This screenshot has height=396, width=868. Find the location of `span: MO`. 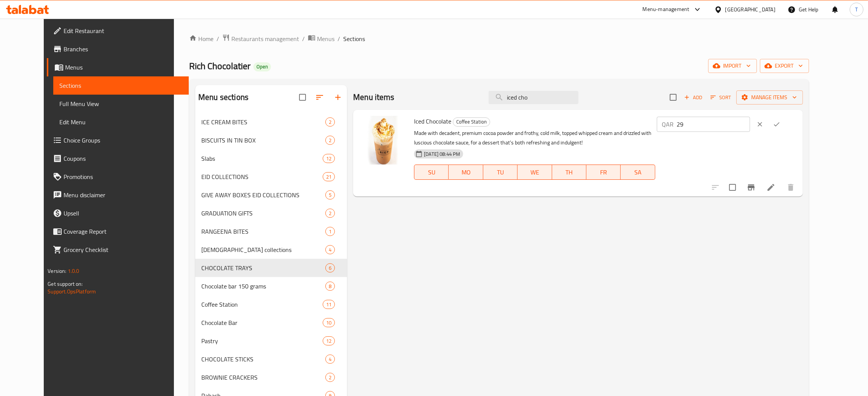

span: MO is located at coordinates (466, 172).